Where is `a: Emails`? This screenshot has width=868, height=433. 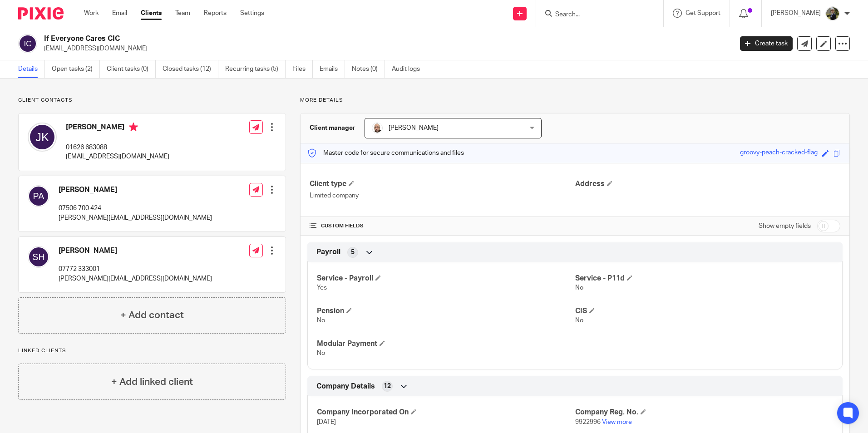
a: Emails is located at coordinates (332, 69).